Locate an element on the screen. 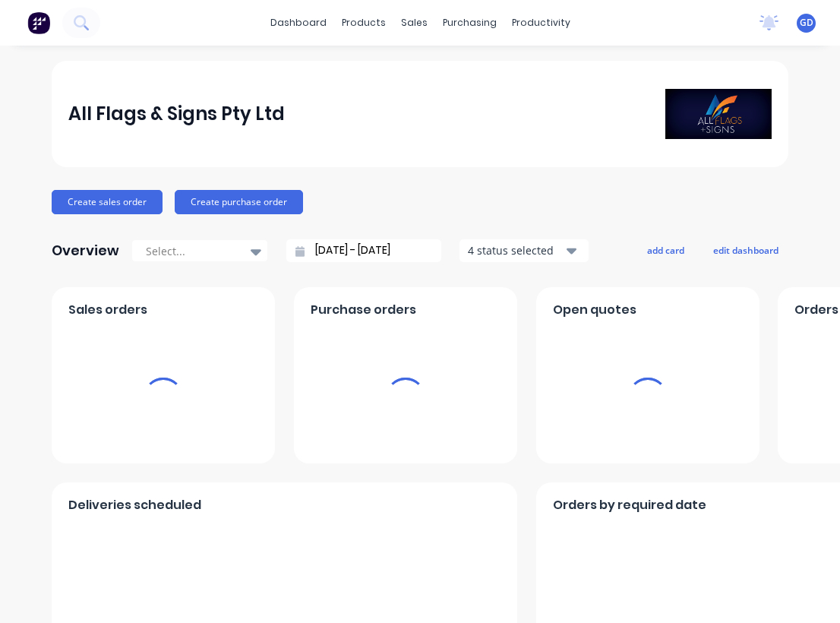  span: Purchase orders is located at coordinates (363, 310).